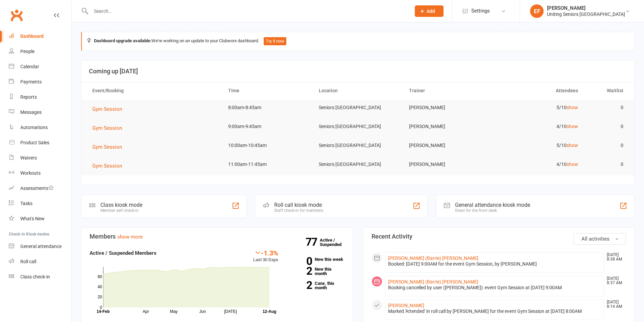 This screenshot has height=322, width=644. What do you see at coordinates (40, 81) in the screenshot?
I see `a: Payments` at bounding box center [40, 81].